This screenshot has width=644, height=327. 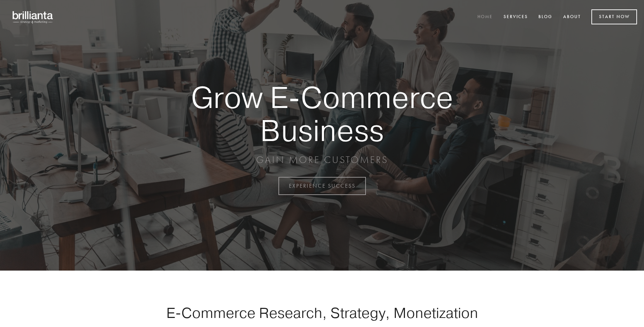 I want to click on h1: E-Commerce Research, Strategy, Monetization, so click(x=322, y=313).